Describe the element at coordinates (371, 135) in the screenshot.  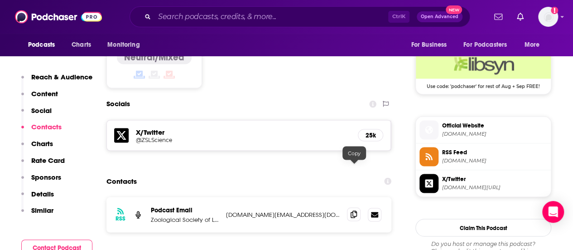
I see `h5: 25k` at that location.